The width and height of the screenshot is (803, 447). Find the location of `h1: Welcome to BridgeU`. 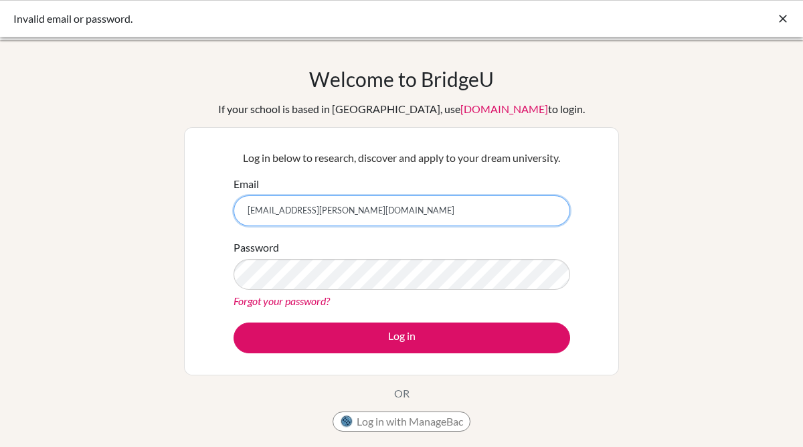

h1: Welcome to BridgeU is located at coordinates (402, 79).